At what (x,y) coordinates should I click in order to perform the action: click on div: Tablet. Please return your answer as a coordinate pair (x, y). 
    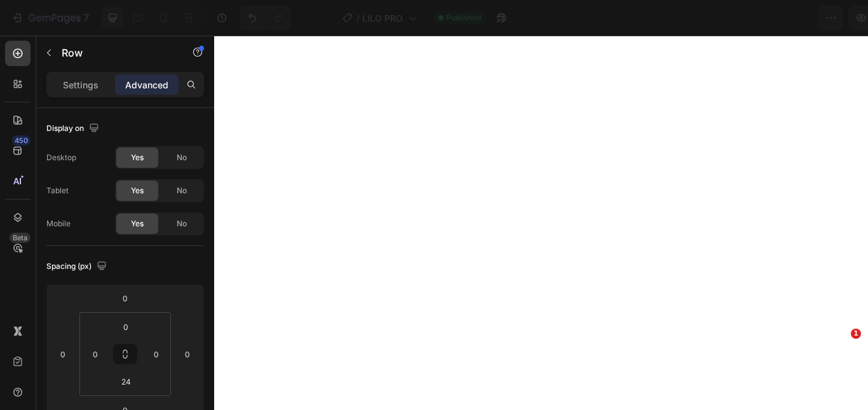
    Looking at the image, I should click on (58, 191).